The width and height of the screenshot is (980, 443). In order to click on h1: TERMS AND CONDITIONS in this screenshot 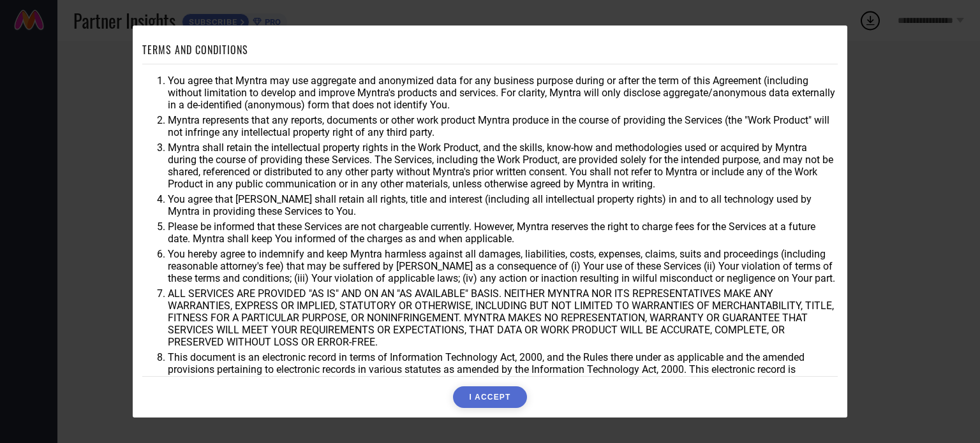, I will do `click(195, 50)`.